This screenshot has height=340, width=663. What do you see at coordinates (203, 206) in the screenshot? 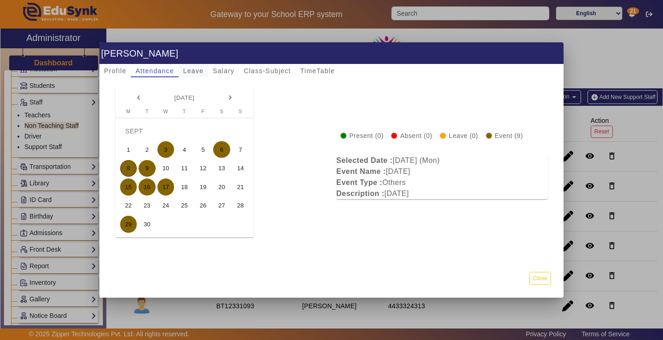
I see `span: 26` at bounding box center [203, 206].